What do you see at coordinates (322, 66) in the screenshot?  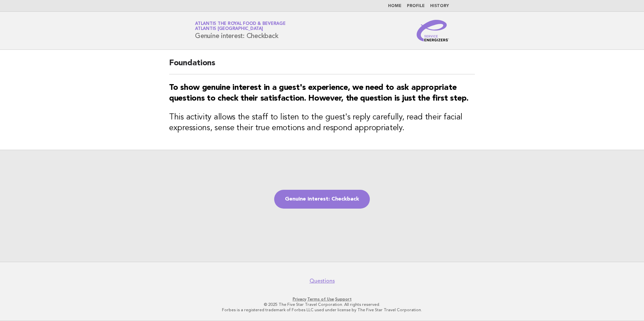 I see `h2: Foundations` at bounding box center [322, 66].